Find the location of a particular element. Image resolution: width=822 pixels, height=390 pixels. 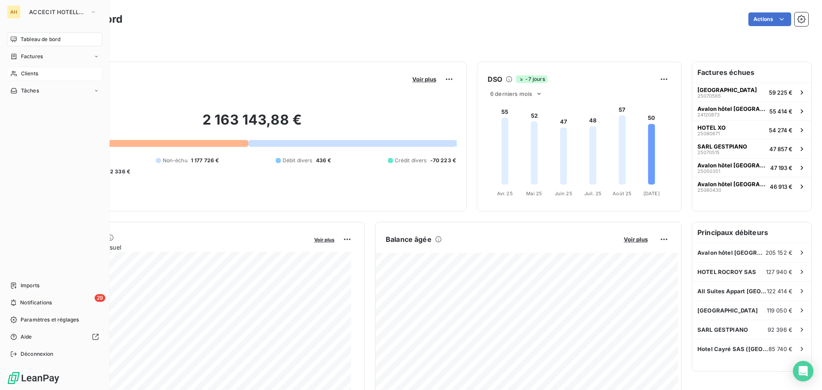

tspan: Mai 25 is located at coordinates (534, 193).